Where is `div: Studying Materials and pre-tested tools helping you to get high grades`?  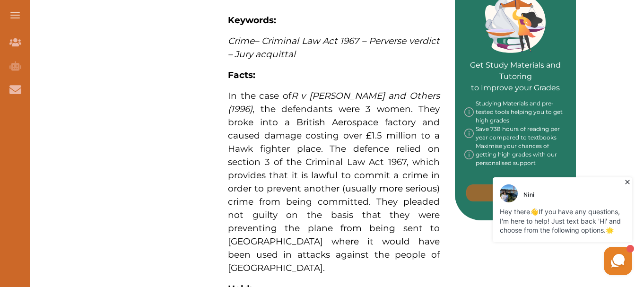
div: Studying Materials and pre-tested tools helping you to get high grades is located at coordinates (516, 112).